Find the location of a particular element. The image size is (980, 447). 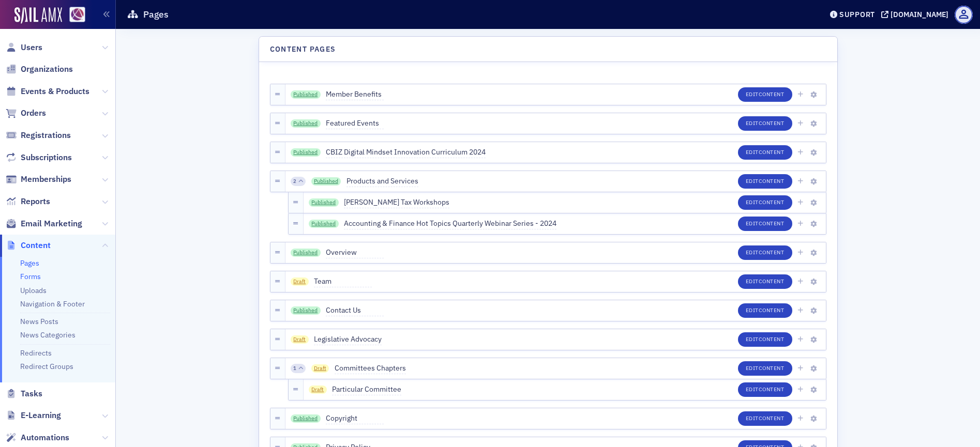

a: Events & Products is located at coordinates (47, 91).